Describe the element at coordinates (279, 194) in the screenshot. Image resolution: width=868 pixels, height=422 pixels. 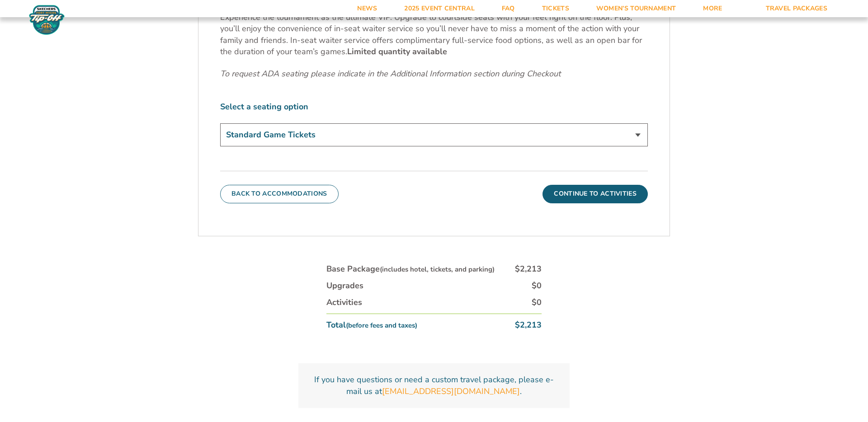
I see `button: Back To Accommodations` at that location.